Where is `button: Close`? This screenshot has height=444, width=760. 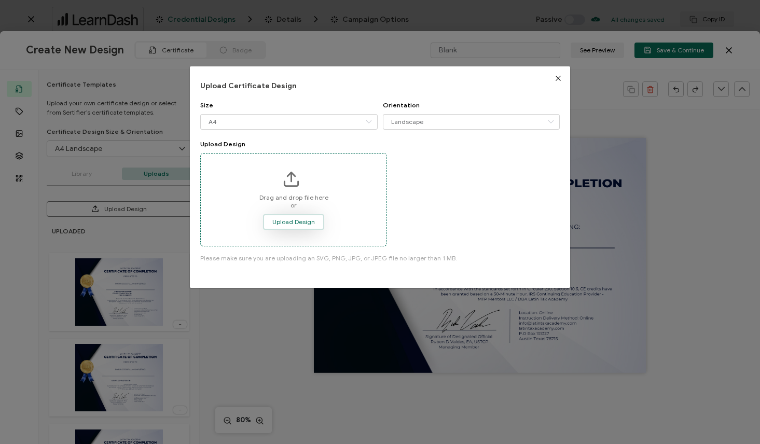
button: Close is located at coordinates (558, 78).